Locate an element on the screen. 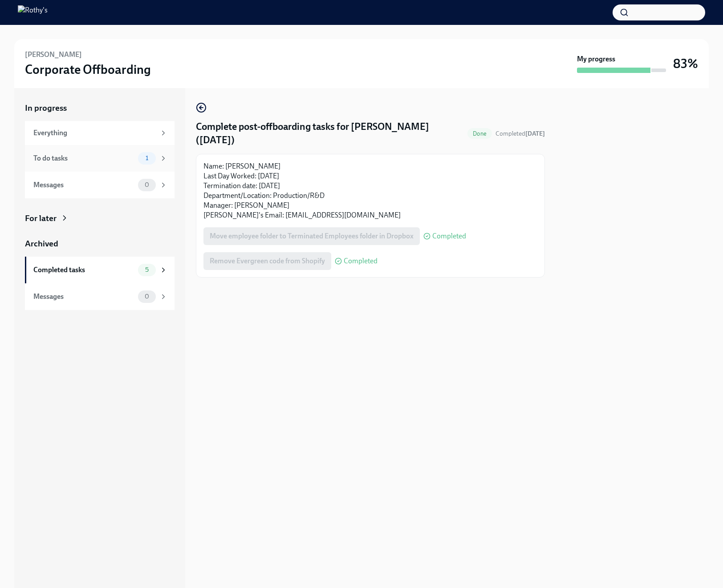  a: Archived is located at coordinates (100, 244).